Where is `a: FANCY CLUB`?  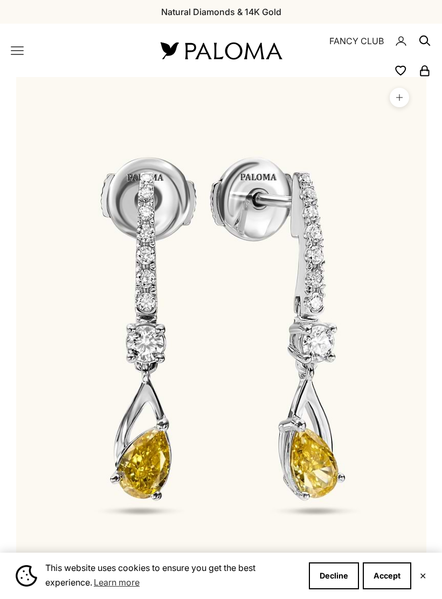
a: FANCY CLUB is located at coordinates (356, 41).